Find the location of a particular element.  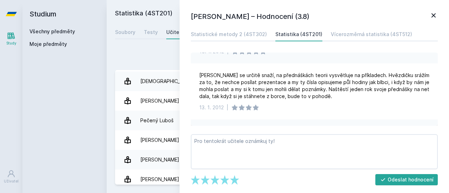

h2: Statistika (4ST201) is located at coordinates (238, 14).